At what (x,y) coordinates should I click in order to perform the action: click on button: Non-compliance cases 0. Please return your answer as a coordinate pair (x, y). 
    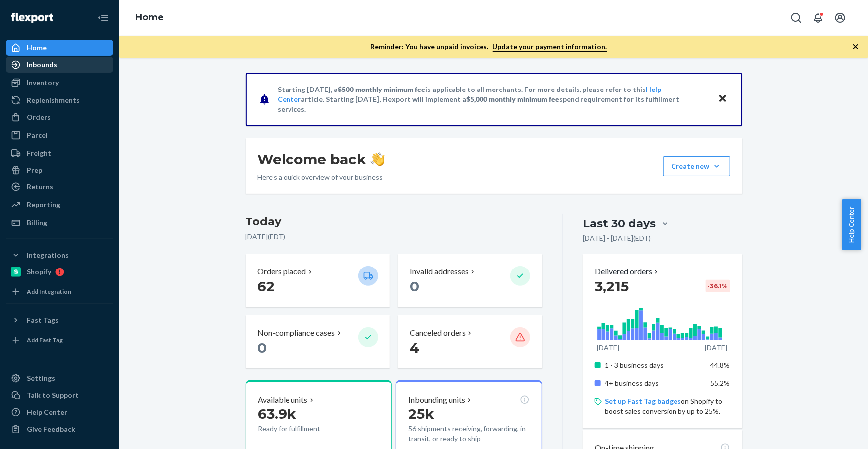
    Looking at the image, I should click on (317, 342).